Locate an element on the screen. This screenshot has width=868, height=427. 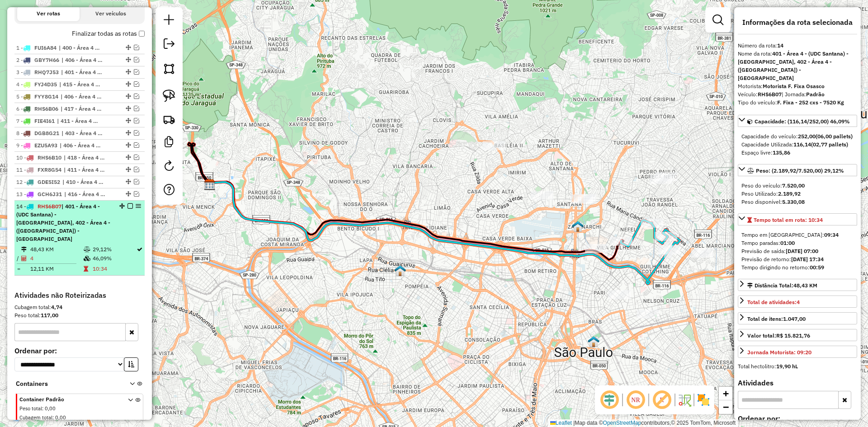
span: 10 - is located at coordinates (39, 157).